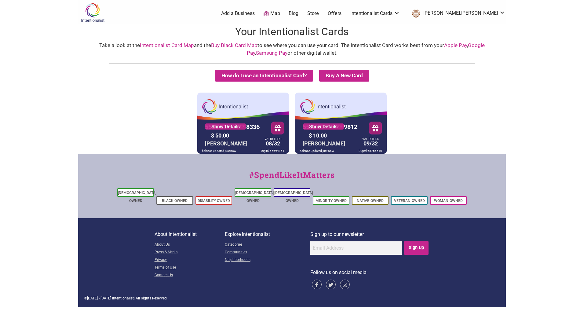 This screenshot has height=319, width=584. What do you see at coordinates (214, 201) in the screenshot?
I see `a: Disability-Owned` at bounding box center [214, 201].